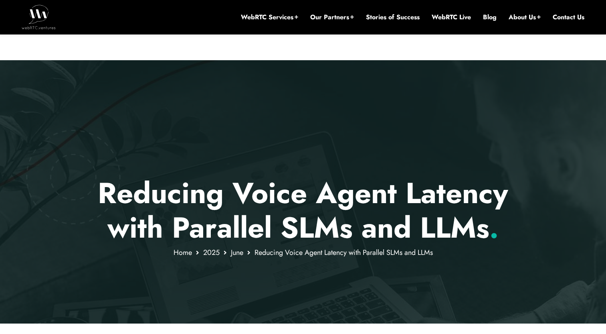  I want to click on img: WebRTC.ventures, so click(39, 17).